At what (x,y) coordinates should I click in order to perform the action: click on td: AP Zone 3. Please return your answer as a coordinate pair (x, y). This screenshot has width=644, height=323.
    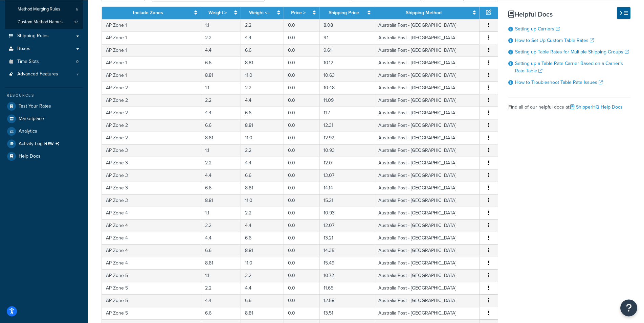
    Looking at the image, I should click on (151, 200).